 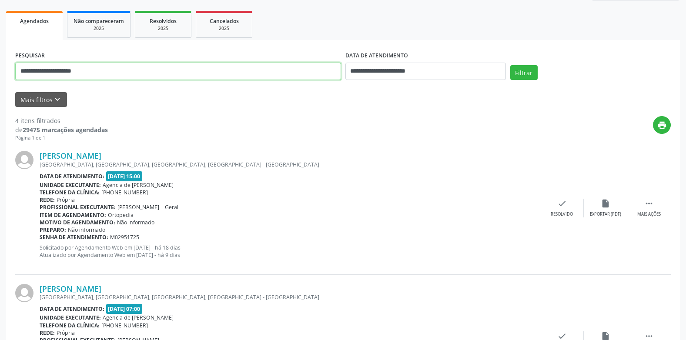 I want to click on span: Não compareceram, so click(x=99, y=21).